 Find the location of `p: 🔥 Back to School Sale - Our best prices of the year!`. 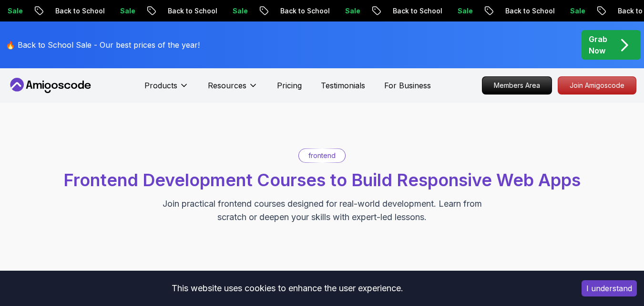

p: 🔥 Back to School Sale - Our best prices of the year! is located at coordinates (103, 45).